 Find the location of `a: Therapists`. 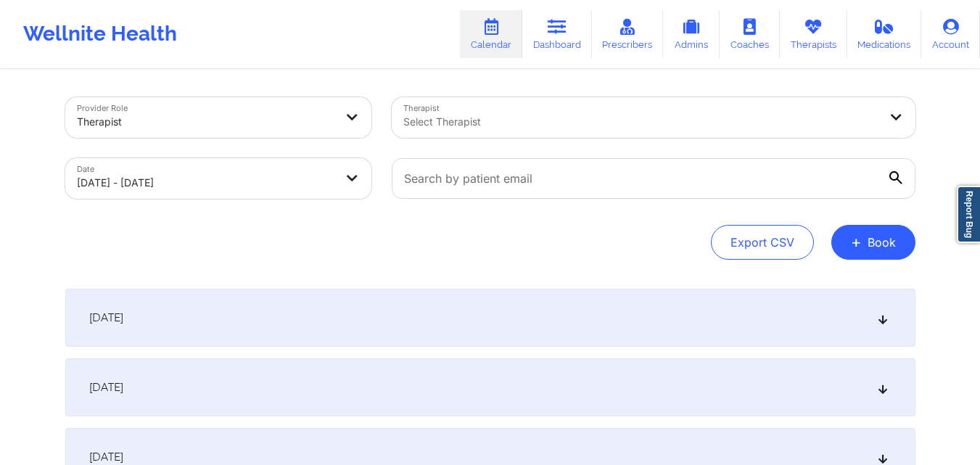

a: Therapists is located at coordinates (813, 34).